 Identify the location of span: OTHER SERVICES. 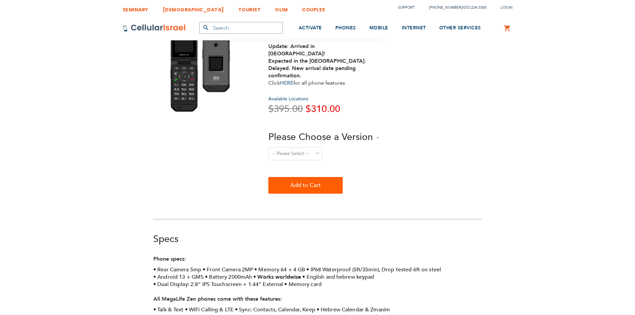
(460, 28).